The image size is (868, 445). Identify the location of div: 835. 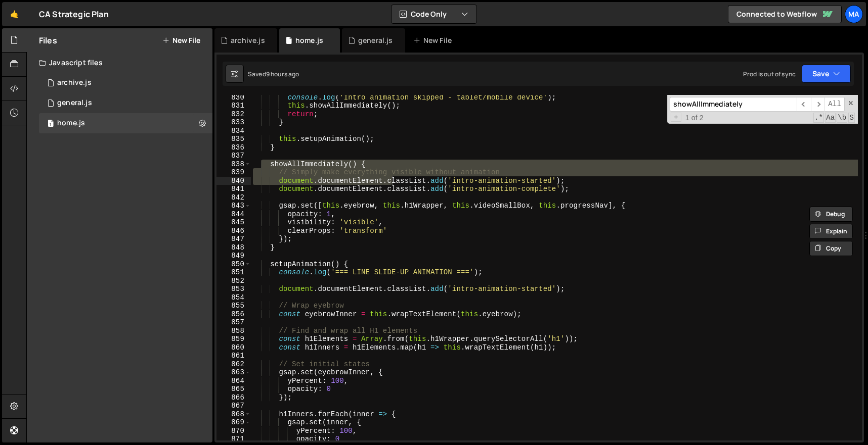
(233, 138).